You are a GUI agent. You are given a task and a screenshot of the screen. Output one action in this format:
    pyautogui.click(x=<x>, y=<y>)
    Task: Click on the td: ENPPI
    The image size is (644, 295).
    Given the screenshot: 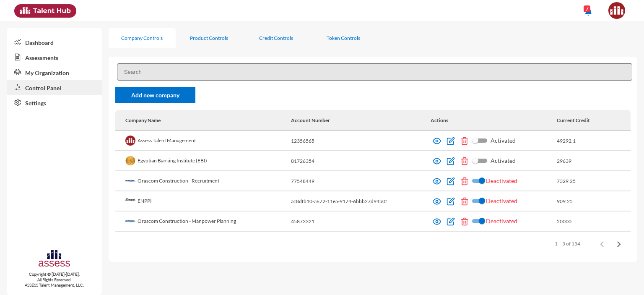 What is the action you would take?
    pyautogui.click(x=203, y=201)
    